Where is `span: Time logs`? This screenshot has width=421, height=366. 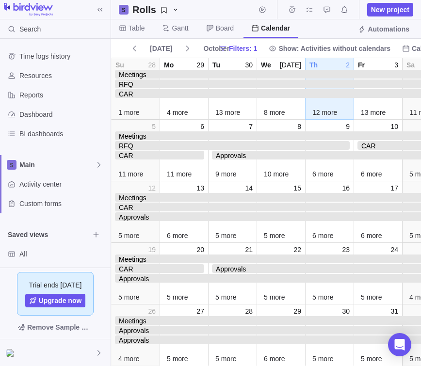
span: Time logs is located at coordinates (292, 10).